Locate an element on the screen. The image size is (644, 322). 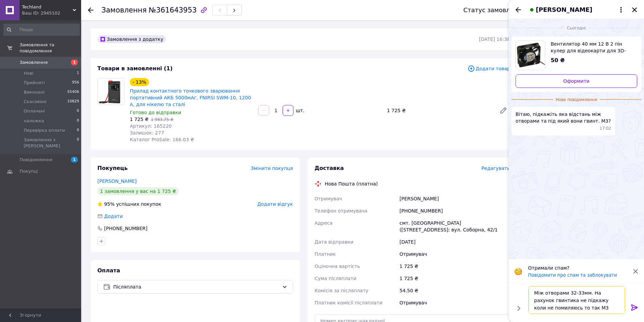
span: Сьогодні is located at coordinates (576, 28).